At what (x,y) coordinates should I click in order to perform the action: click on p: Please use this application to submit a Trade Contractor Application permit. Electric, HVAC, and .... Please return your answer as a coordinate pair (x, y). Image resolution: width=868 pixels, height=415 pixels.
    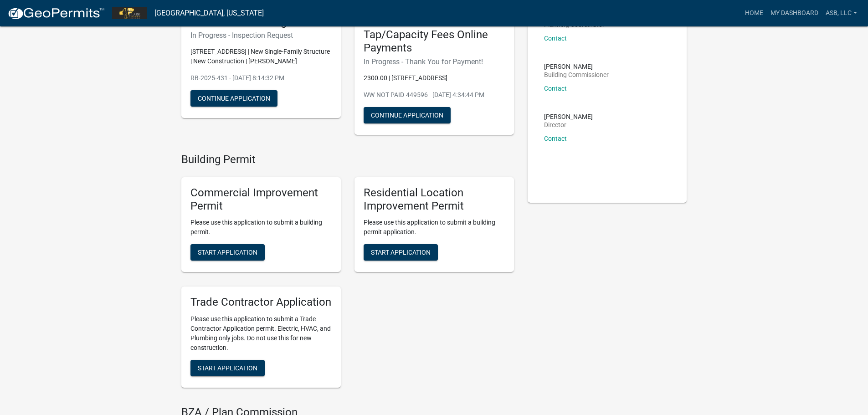
    Looking at the image, I should click on (261, 334).